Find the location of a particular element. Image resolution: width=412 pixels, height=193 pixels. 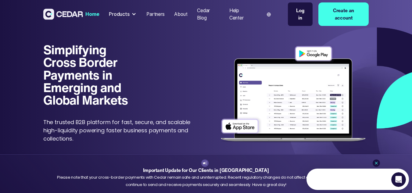

div: Cedar Blog is located at coordinates (208, 14).